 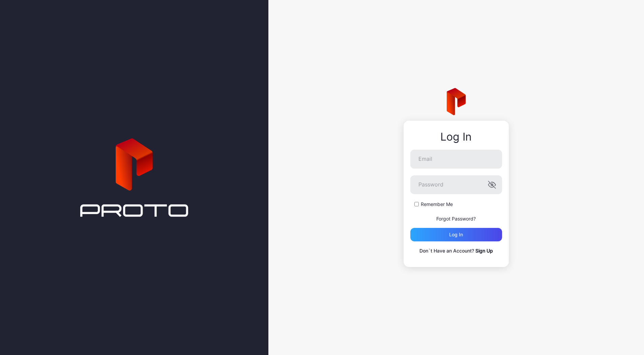 What do you see at coordinates (456, 159) in the screenshot?
I see `input: Email` at bounding box center [456, 159].